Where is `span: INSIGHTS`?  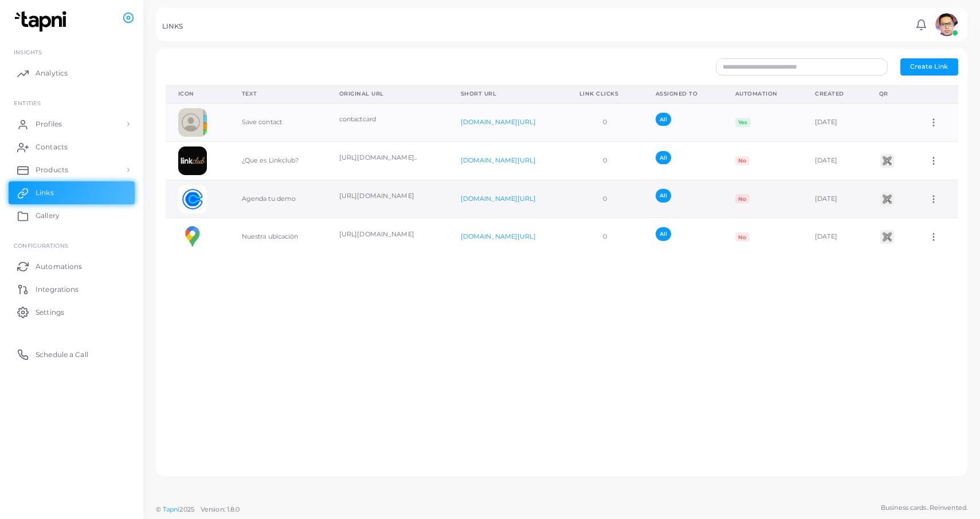
span: INSIGHTS is located at coordinates (27, 52).